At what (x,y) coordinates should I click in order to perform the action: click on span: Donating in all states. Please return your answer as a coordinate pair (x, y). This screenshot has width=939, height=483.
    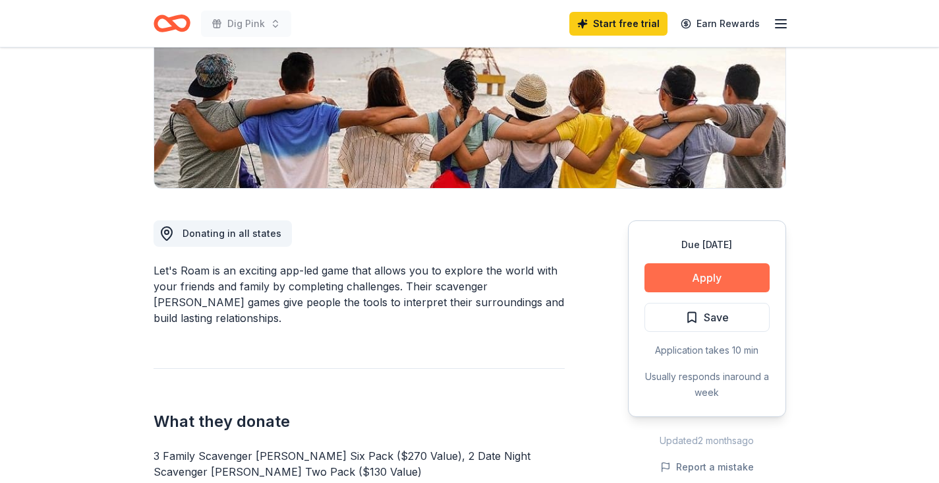
    Looking at the image, I should click on (232, 233).